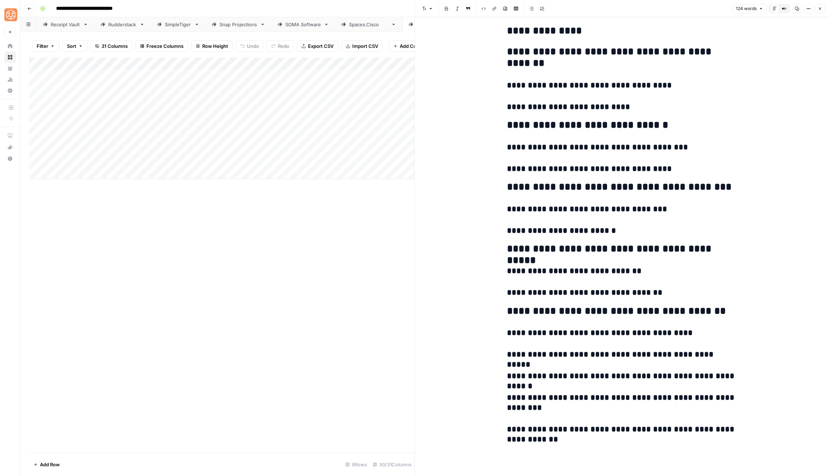 Image resolution: width=829 pixels, height=476 pixels. Describe the element at coordinates (10, 159) in the screenshot. I see `button: Help + Support` at that location.